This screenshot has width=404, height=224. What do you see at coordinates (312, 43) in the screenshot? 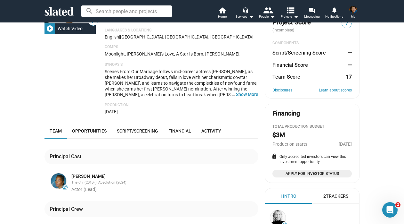
I see `div: COMPONENTS` at bounding box center [312, 43].